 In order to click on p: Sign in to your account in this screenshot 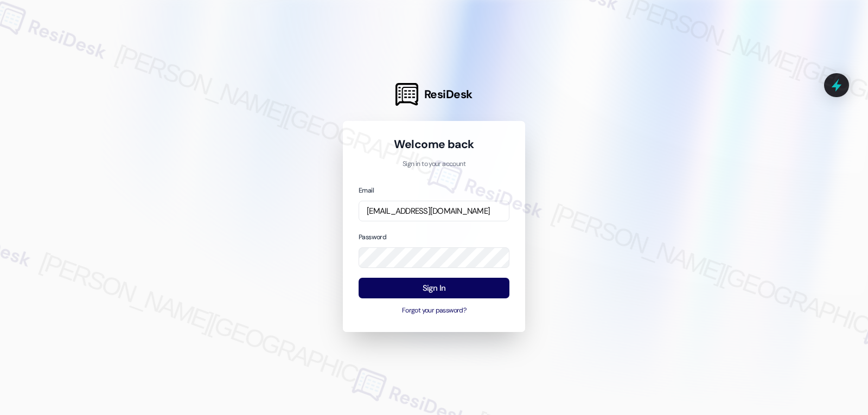, I will do `click(434, 165)`.